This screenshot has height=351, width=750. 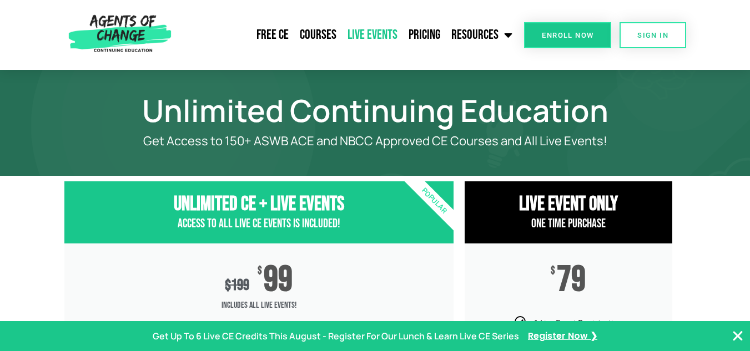 What do you see at coordinates (272, 35) in the screenshot?
I see `a: Free CE` at bounding box center [272, 35].